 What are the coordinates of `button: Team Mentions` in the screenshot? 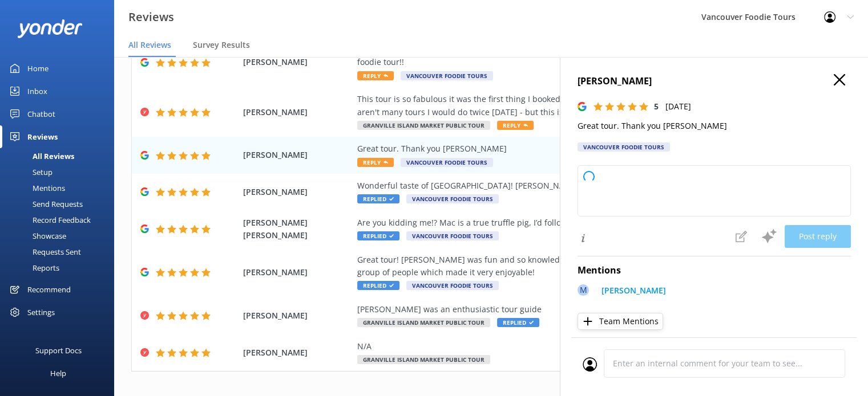 It's located at (621, 322).